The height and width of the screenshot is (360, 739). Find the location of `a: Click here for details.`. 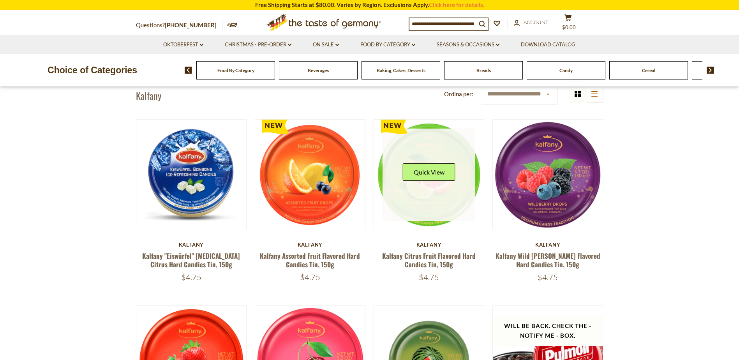

a: Click here for details. is located at coordinates (457, 5).